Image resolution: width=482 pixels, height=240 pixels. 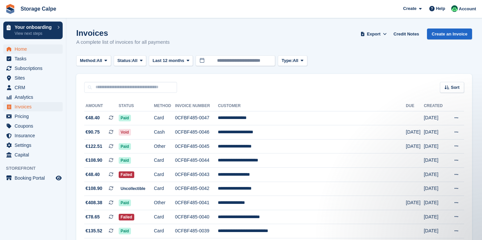 I want to click on td: 0CFBF485-0041, so click(x=196, y=203).